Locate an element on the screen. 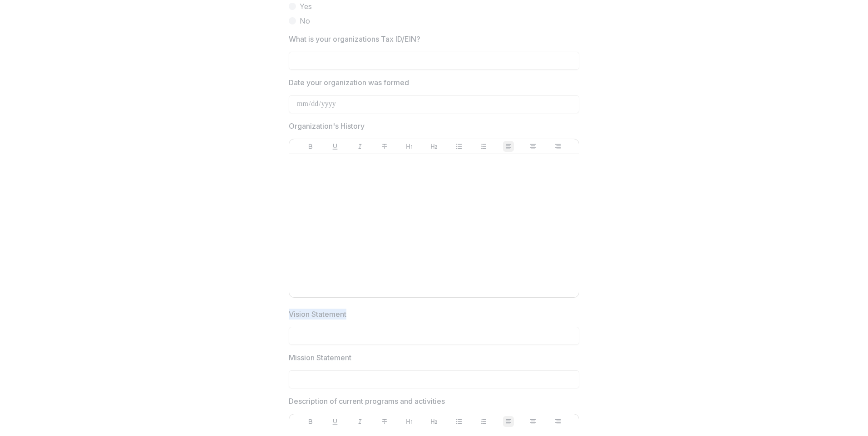 The image size is (868, 436). span: No is located at coordinates (305, 21).